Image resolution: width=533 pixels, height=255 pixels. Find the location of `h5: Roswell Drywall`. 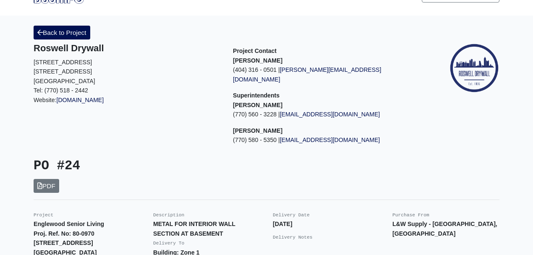

h5: Roswell Drywall is located at coordinates (127, 48).